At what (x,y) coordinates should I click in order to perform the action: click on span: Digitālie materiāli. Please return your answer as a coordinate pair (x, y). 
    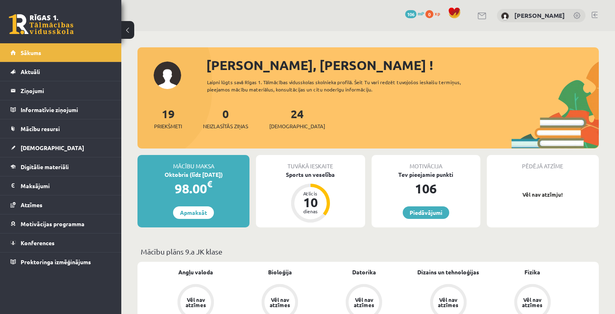
    Looking at the image, I should click on (44, 166).